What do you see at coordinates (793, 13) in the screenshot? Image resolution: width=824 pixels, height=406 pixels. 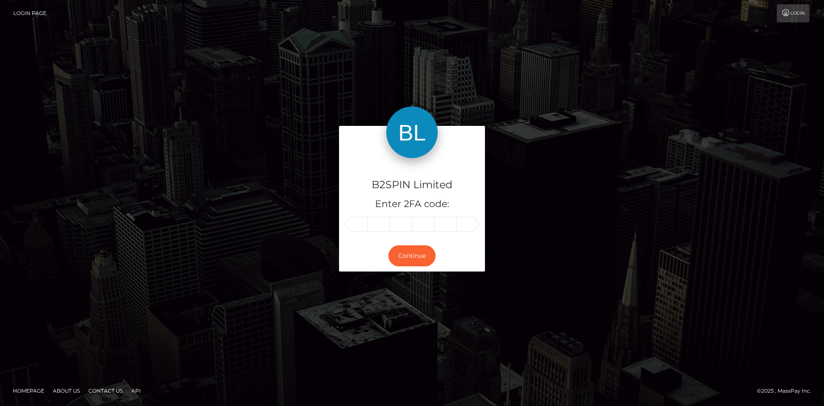 I see `a: Login` at bounding box center [793, 13].